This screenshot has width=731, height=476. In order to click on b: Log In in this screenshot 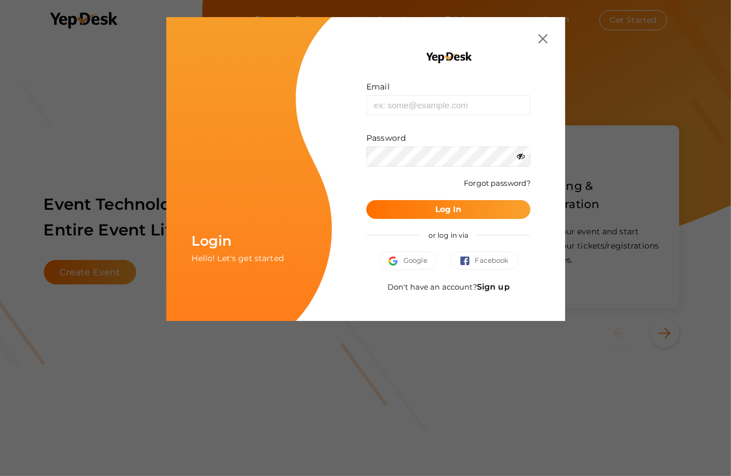, I will do `click(449, 209)`.